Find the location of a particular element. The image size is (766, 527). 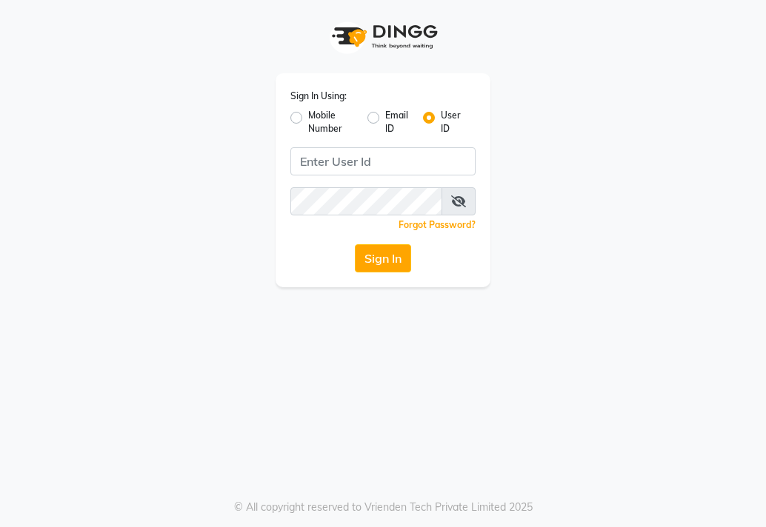

label: Email ID is located at coordinates (398, 122).